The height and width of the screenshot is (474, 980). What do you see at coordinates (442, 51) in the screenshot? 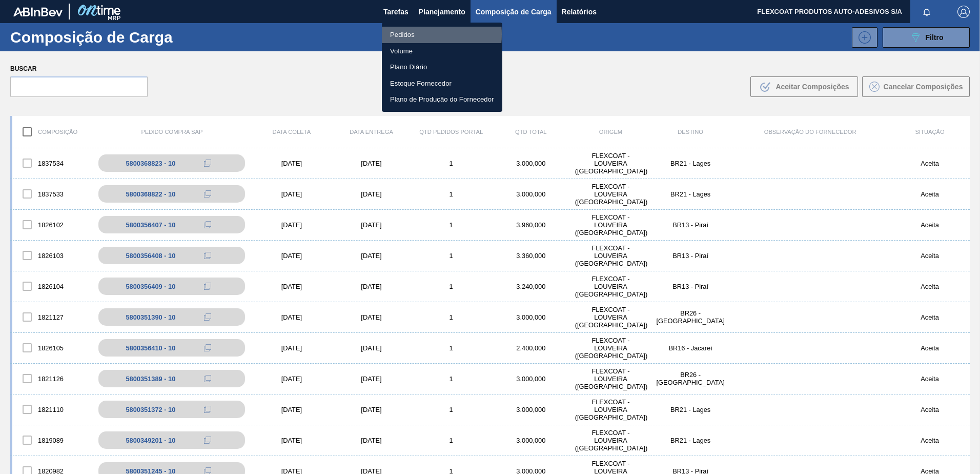
I see `li: Volume` at bounding box center [442, 51].